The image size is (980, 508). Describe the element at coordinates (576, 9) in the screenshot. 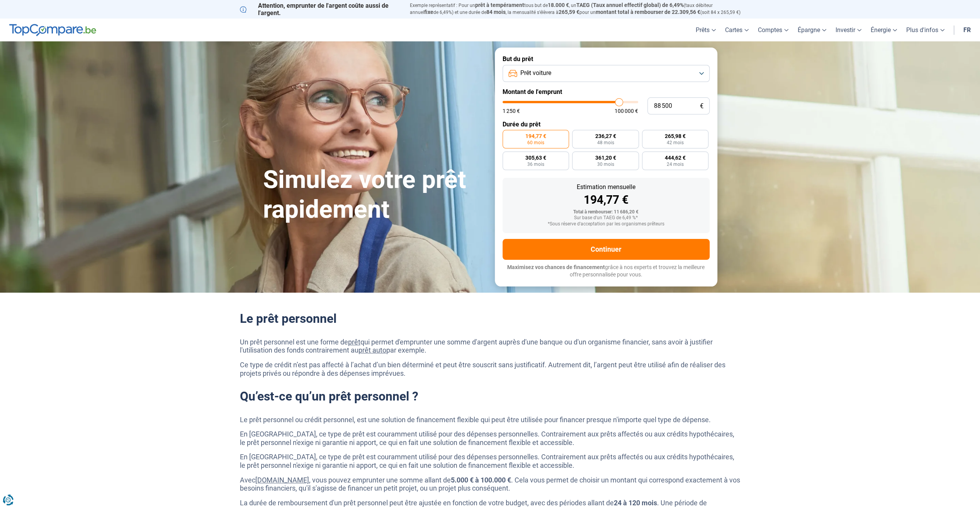

I see `p: Exemple représentatif : Pour un tous but de , un (taux débiteur annuel de 6,49%) et une durée de ...` at that location.